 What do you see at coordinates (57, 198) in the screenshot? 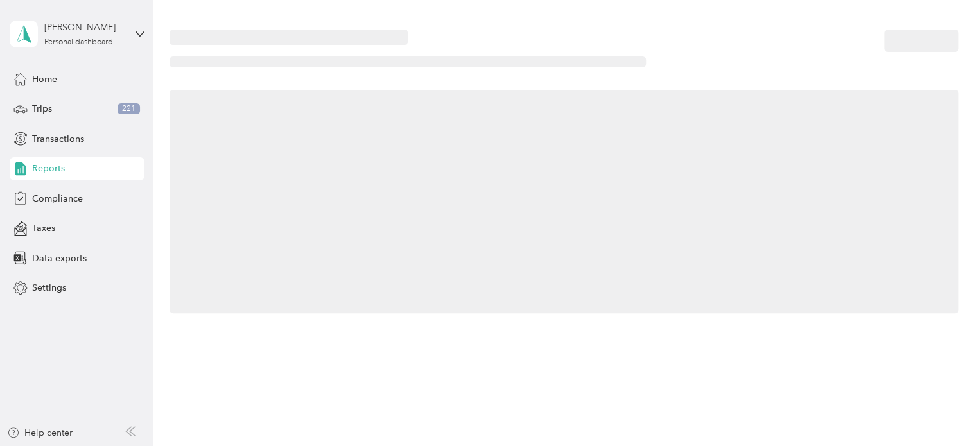
I see `span: Compliance` at bounding box center [57, 198].